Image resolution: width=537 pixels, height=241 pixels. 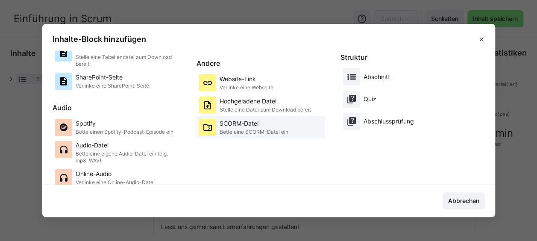 I want to click on h3: Inhalte-Block hinzufügen, so click(x=99, y=39).